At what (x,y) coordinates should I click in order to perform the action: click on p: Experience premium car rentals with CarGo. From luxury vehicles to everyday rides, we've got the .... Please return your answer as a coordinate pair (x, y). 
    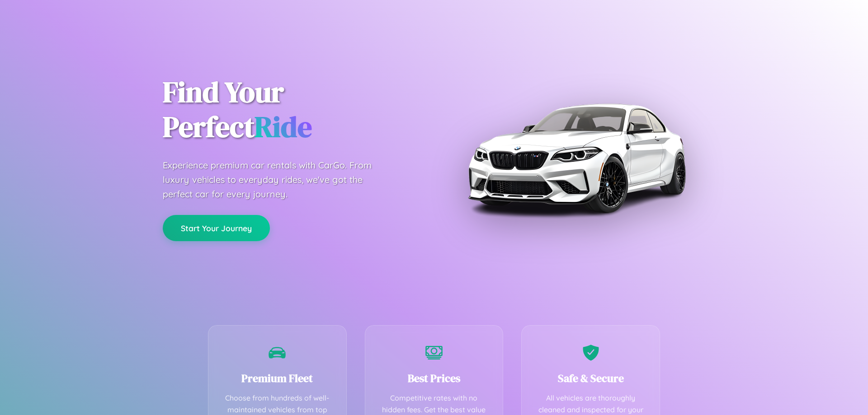
    Looking at the image, I should click on (276, 180).